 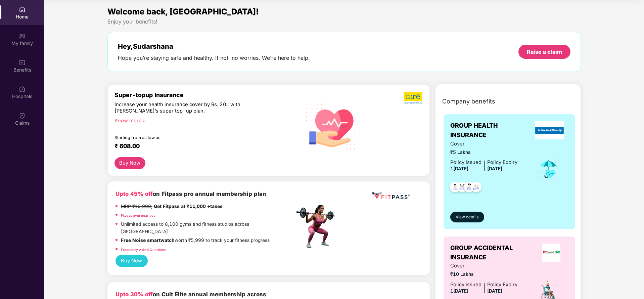 I want to click on div: Starting from as low as, so click(x=190, y=137).